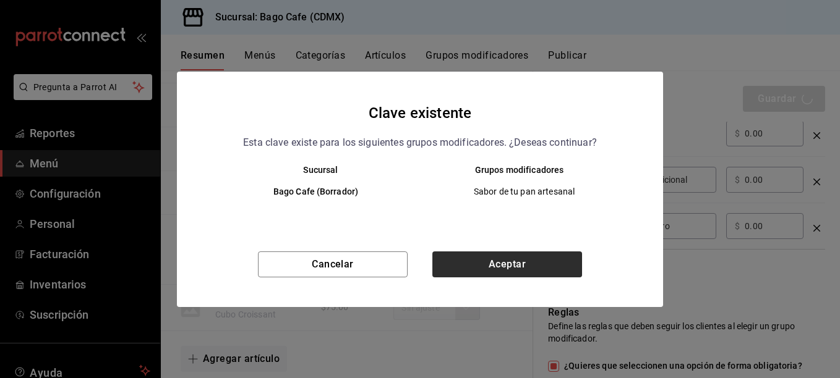 This screenshot has width=840, height=378. Describe the element at coordinates (507, 265) in the screenshot. I see `button: Aceptar` at that location.